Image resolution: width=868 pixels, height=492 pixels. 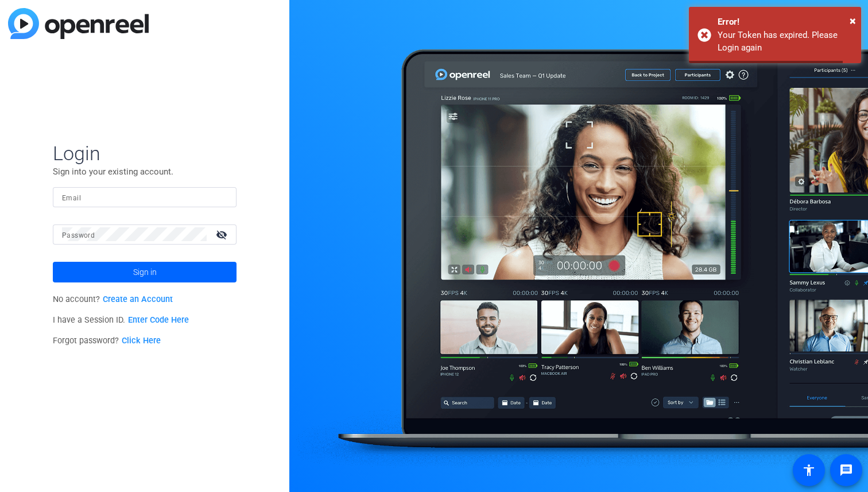 What do you see at coordinates (120, 320) in the screenshot?
I see `span: I have a Session ID.` at bounding box center [120, 320].